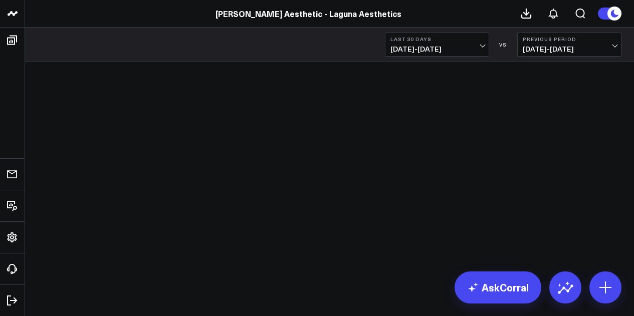 This screenshot has width=634, height=316. I want to click on a: AskCorral, so click(498, 288).